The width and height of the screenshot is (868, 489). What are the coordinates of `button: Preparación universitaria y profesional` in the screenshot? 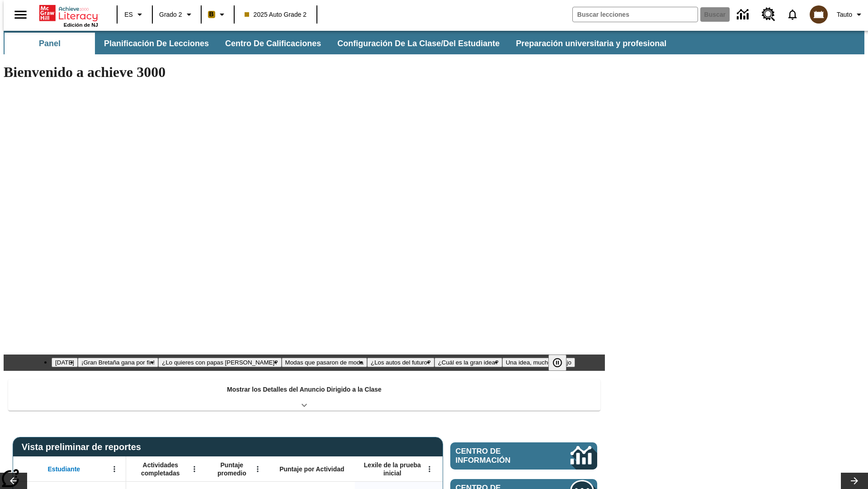 It's located at (591, 43).